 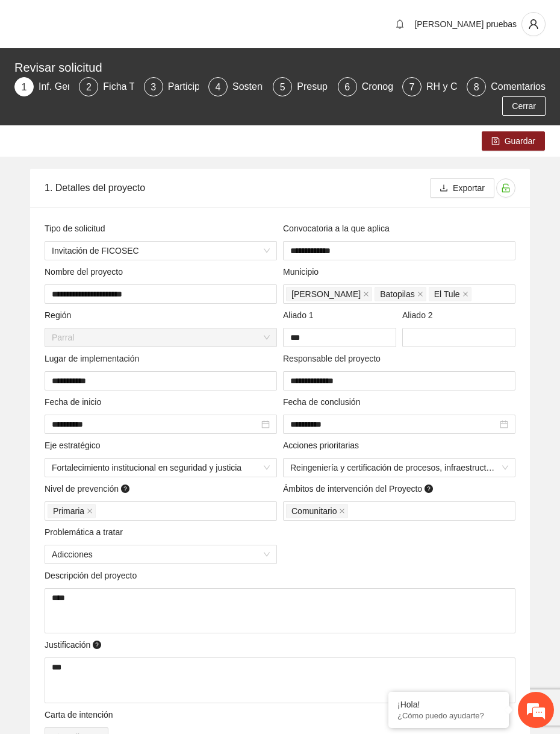 I want to click on span: Estamos en línea., so click(x=118, y=222).